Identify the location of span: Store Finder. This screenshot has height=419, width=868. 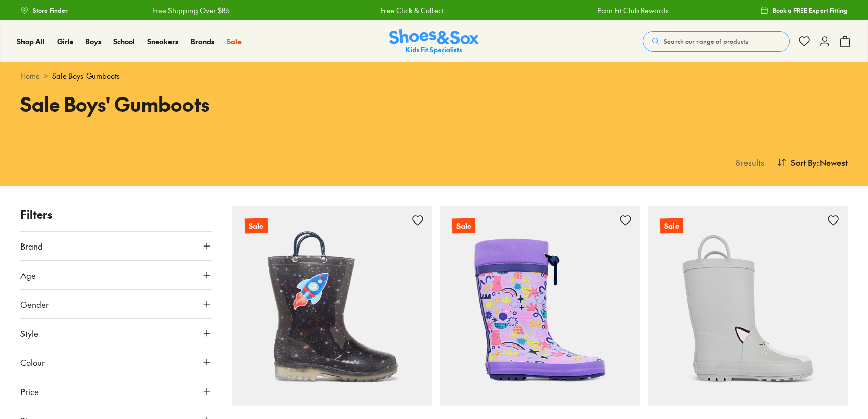
(50, 10).